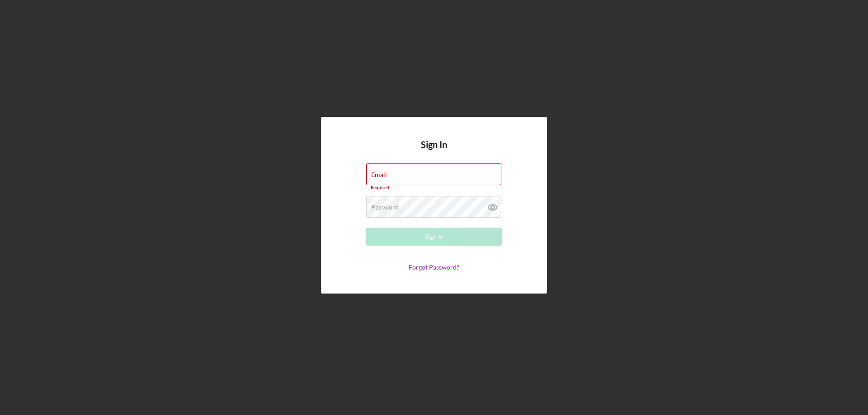 The height and width of the screenshot is (415, 868). Describe the element at coordinates (434, 237) in the screenshot. I see `div: Sign In` at that location.